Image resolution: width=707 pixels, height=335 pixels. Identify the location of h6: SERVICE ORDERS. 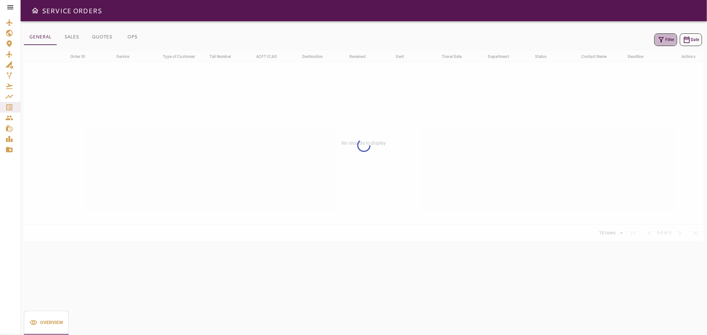
(72, 11).